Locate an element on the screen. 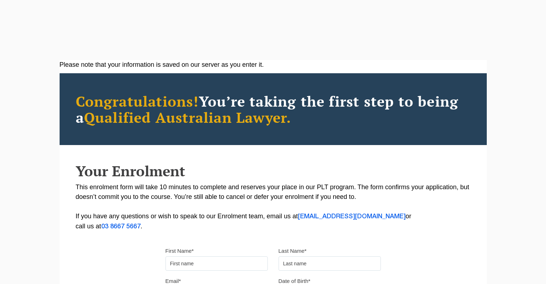 The height and width of the screenshot is (284, 546). input: Last name is located at coordinates (330, 263).